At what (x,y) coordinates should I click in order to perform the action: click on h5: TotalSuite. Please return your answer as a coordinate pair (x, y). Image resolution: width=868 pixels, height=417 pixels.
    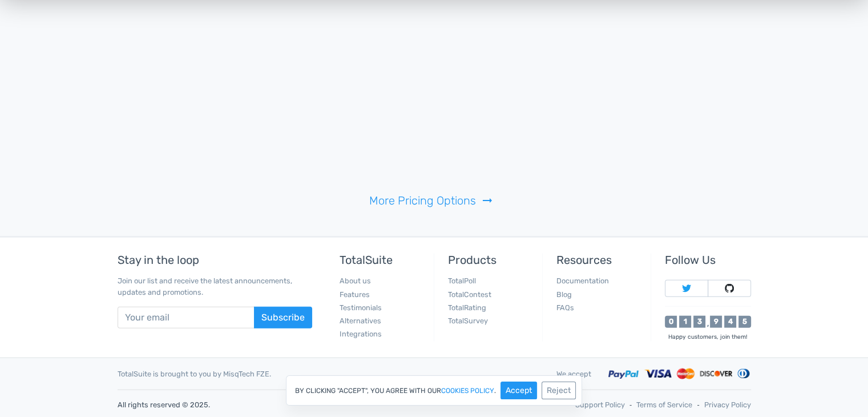
    Looking at the image, I should click on (383, 260).